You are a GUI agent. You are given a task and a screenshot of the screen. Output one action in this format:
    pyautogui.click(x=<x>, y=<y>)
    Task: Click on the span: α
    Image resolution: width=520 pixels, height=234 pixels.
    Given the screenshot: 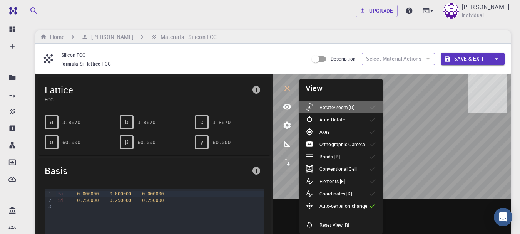 What is the action you would take?
    pyautogui.click(x=51, y=142)
    